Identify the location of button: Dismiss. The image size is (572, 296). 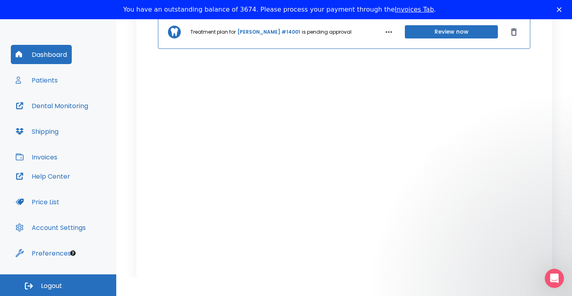
(513, 32).